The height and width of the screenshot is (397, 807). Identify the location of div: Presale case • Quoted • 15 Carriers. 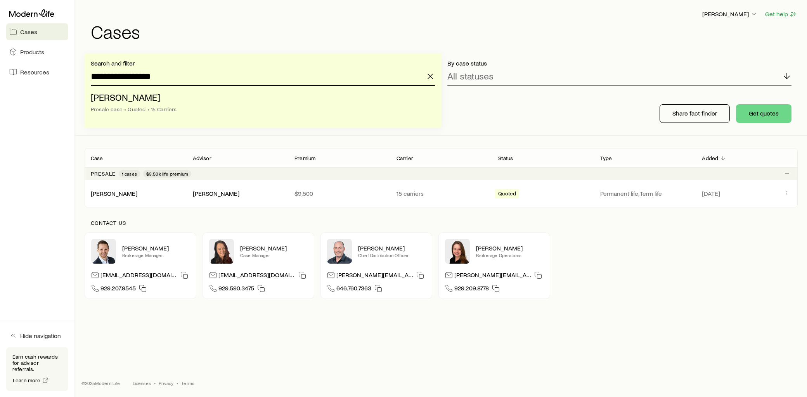
(260, 109).